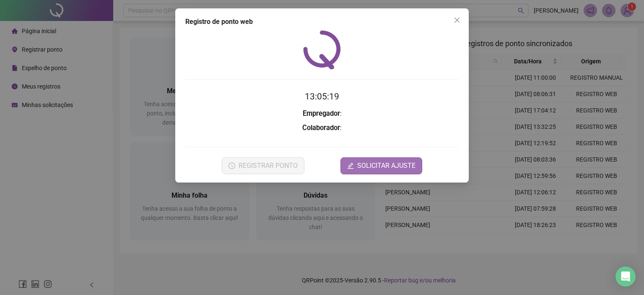 The width and height of the screenshot is (644, 295). I want to click on button: Close, so click(457, 20).